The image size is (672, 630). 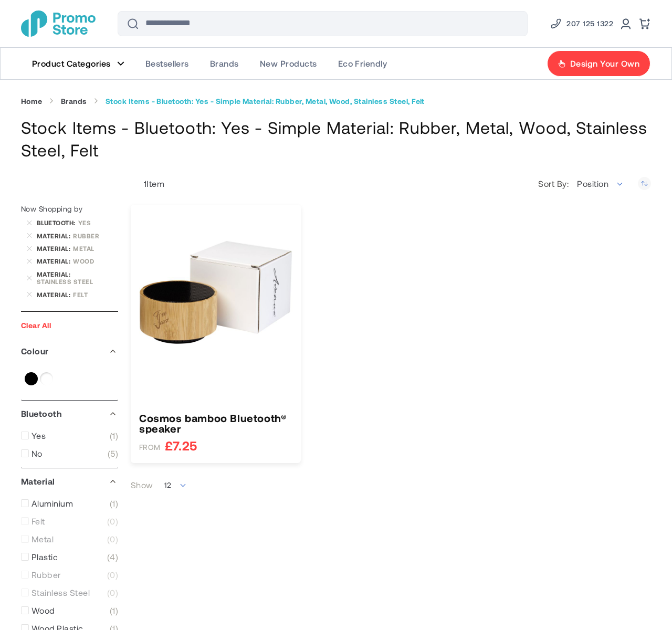 I want to click on a: New Products, so click(x=289, y=63).